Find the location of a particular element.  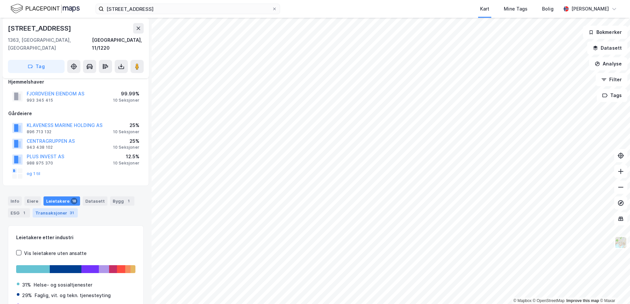

div: Info is located at coordinates (15, 201).